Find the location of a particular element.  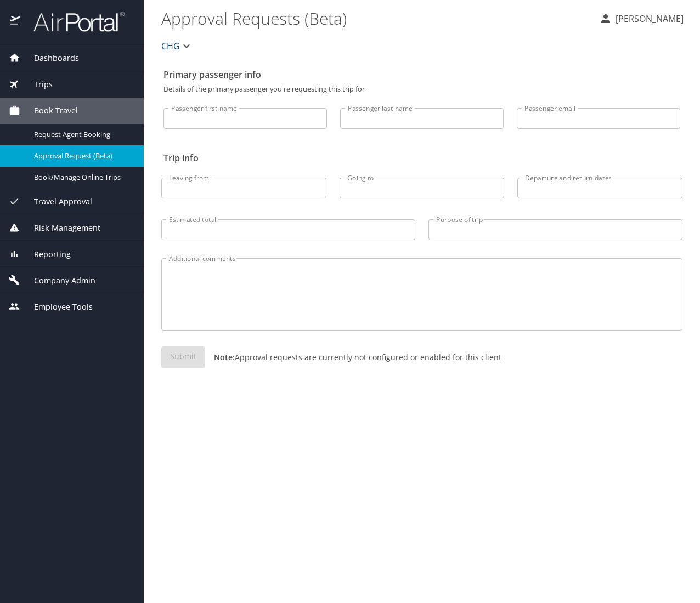

h2: Trip info is located at coordinates (422, 158).